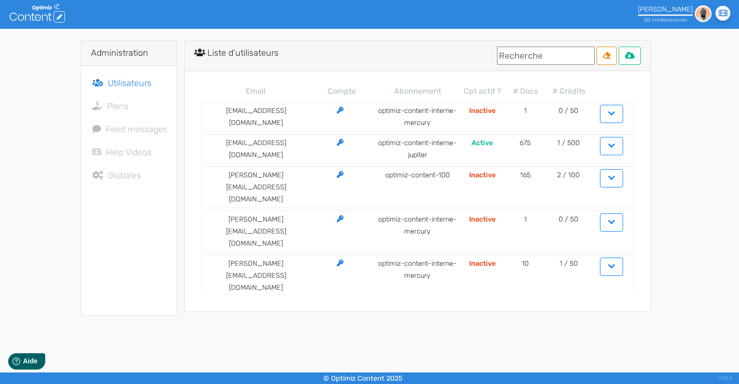 The image size is (739, 384). What do you see at coordinates (569, 91) in the screenshot?
I see `th: # Crédits` at bounding box center [569, 91].